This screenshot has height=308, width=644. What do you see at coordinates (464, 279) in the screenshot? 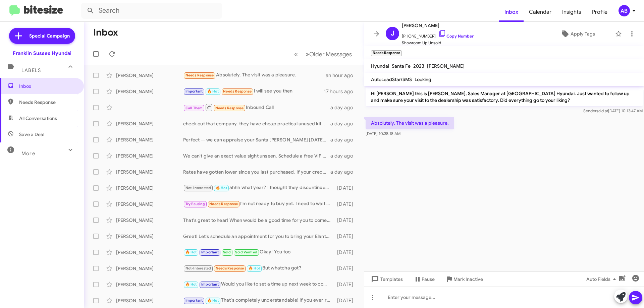
I see `button: Mark Inactive` at bounding box center [464, 279].